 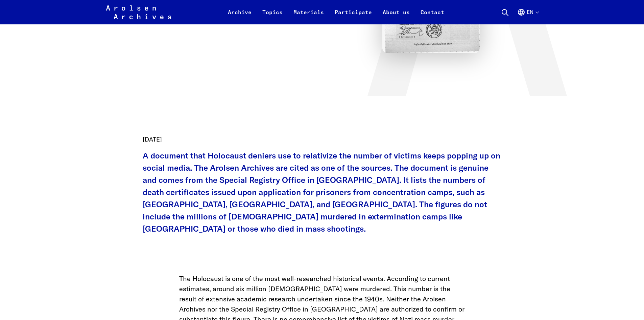 What do you see at coordinates (336, 12) in the screenshot?
I see `nav: Primary` at bounding box center [336, 12].